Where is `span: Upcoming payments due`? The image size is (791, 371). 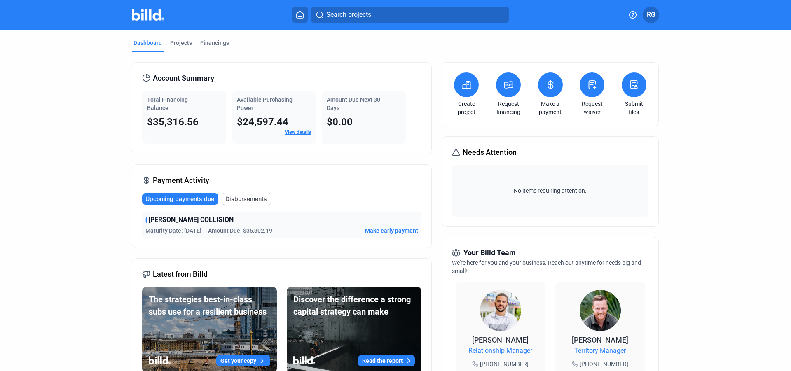
span: Upcoming payments due is located at coordinates (180, 199).